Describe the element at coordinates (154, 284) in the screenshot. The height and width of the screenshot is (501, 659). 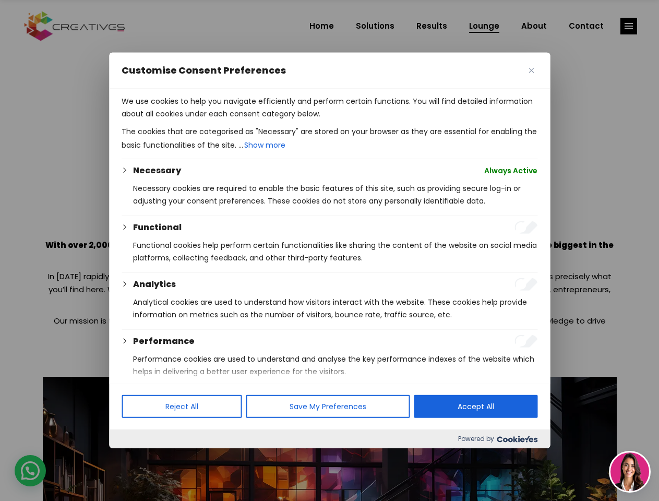
I see `button: Analytics` at that location.